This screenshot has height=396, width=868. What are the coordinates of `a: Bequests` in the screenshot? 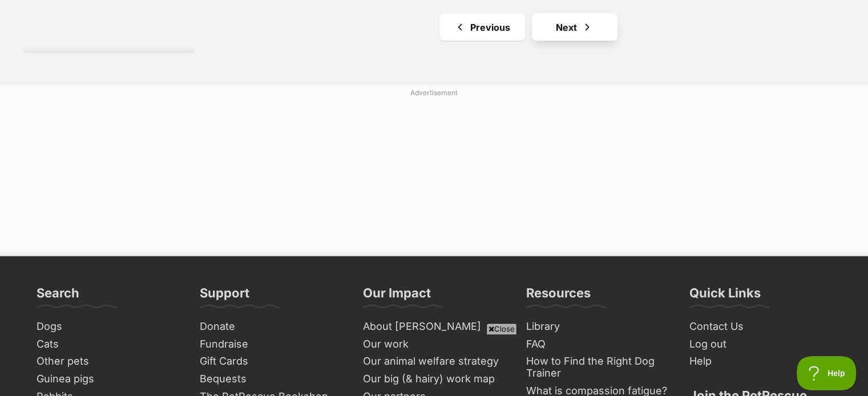 It's located at (271, 380).